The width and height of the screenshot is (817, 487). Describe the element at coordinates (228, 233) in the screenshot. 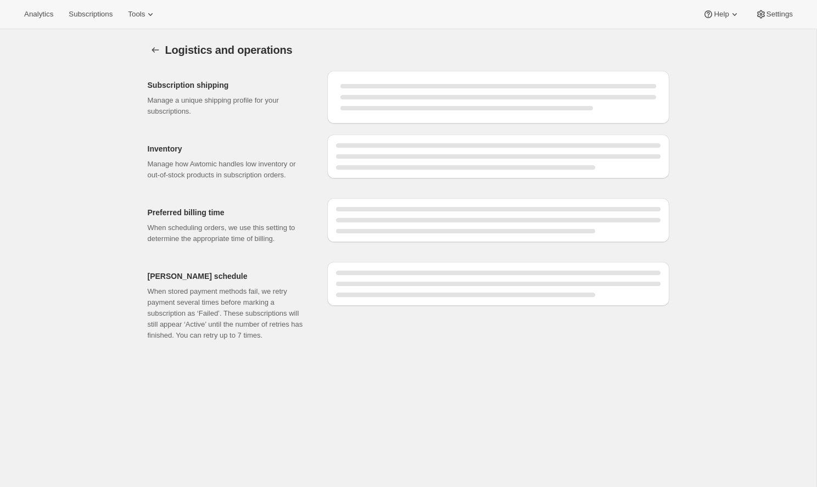

I see `p: When scheduling orders, we use this setting to determine the appropriate time of billing.` at that location.